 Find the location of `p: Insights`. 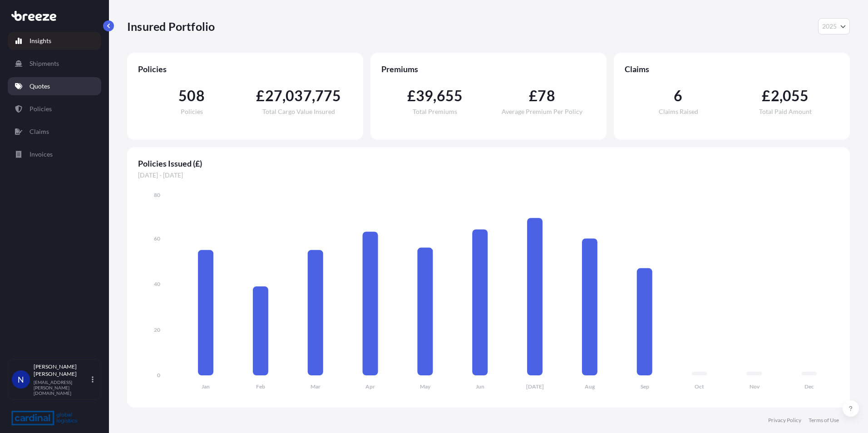

p: Insights is located at coordinates (40, 41).